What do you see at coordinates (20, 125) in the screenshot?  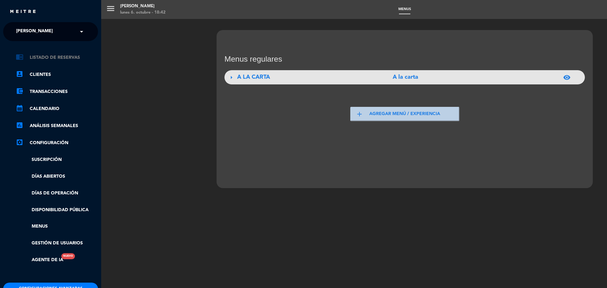 I see `i: assessment` at bounding box center [20, 125].